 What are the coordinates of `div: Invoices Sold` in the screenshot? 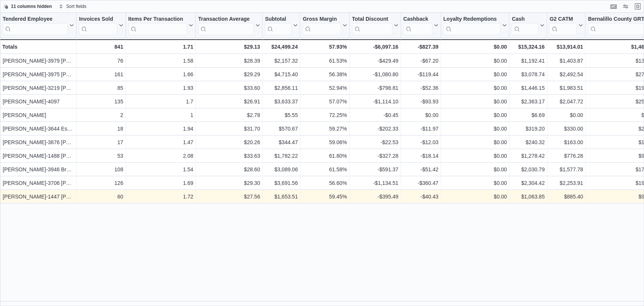 It's located at (98, 25).